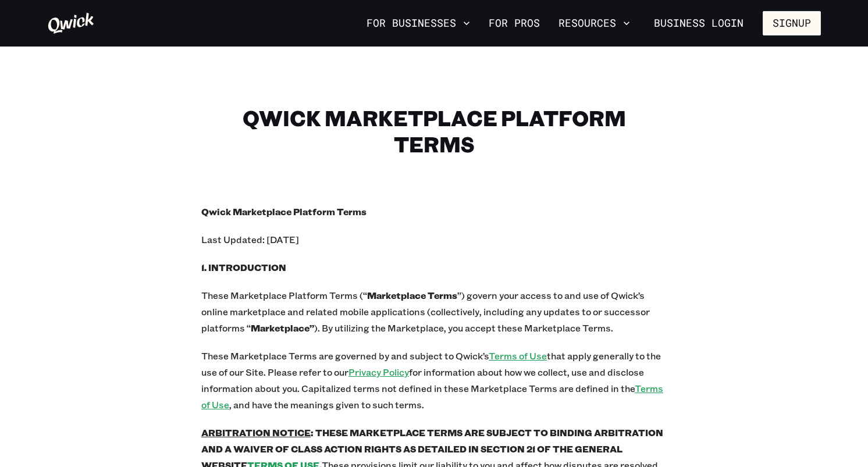  I want to click on button: For Businesses, so click(418, 23).